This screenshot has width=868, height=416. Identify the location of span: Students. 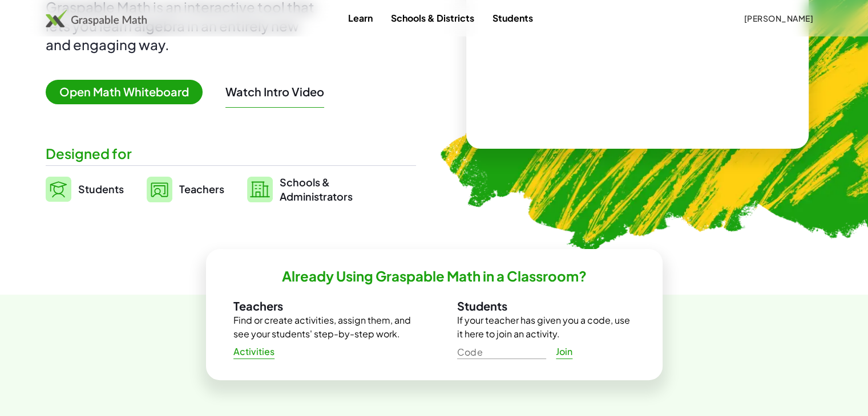
(101, 189).